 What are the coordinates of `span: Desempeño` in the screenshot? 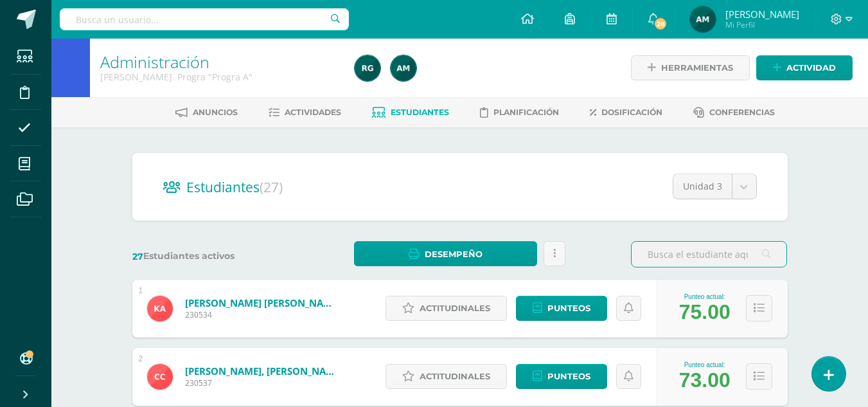 It's located at (453, 254).